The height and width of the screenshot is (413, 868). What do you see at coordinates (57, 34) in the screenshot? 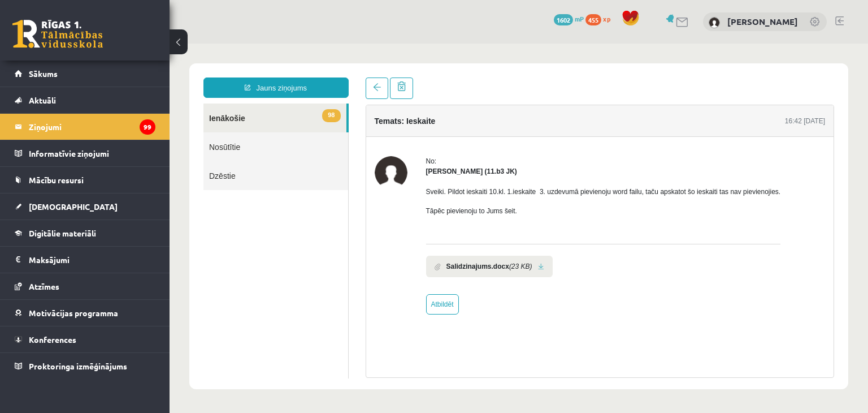
I see `a: Rīgas 1. Tālmācības vidusskola` at bounding box center [57, 34].